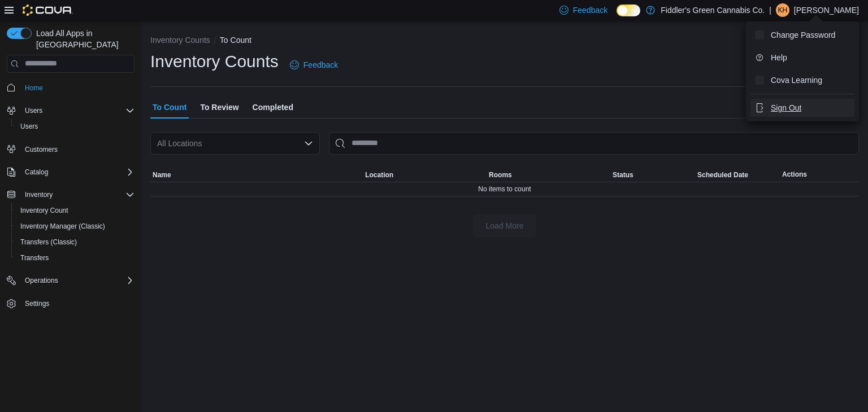 The height and width of the screenshot is (412, 868). What do you see at coordinates (653, 175) in the screenshot?
I see `button: Status` at bounding box center [653, 175].